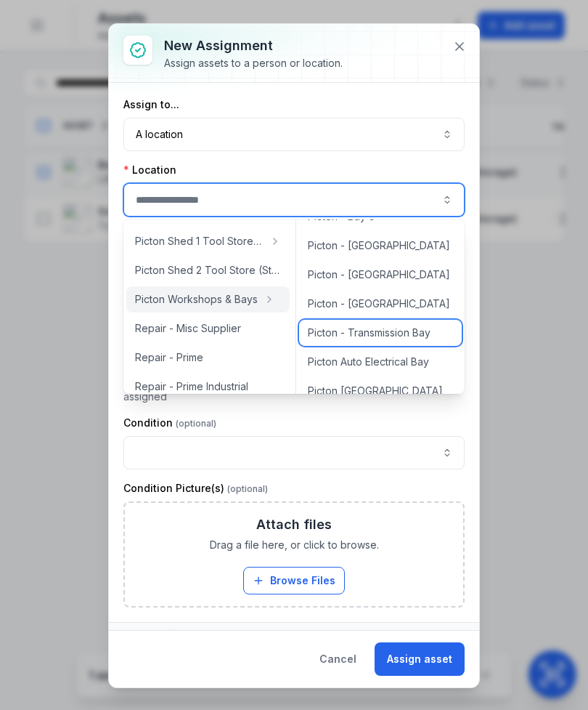 The height and width of the screenshot is (710, 588). I want to click on span: Drag a file here, or click to browse., so click(294, 545).